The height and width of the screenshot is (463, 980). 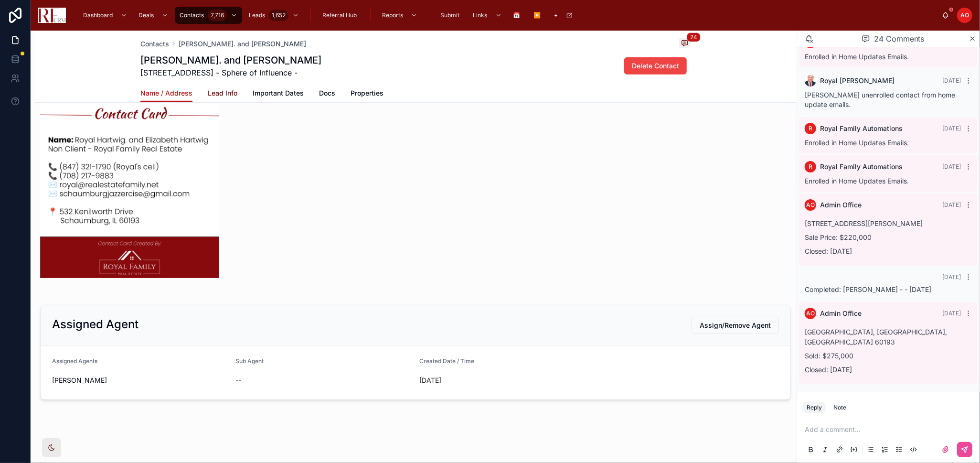 I want to click on a: Deals, so click(x=153, y=16).